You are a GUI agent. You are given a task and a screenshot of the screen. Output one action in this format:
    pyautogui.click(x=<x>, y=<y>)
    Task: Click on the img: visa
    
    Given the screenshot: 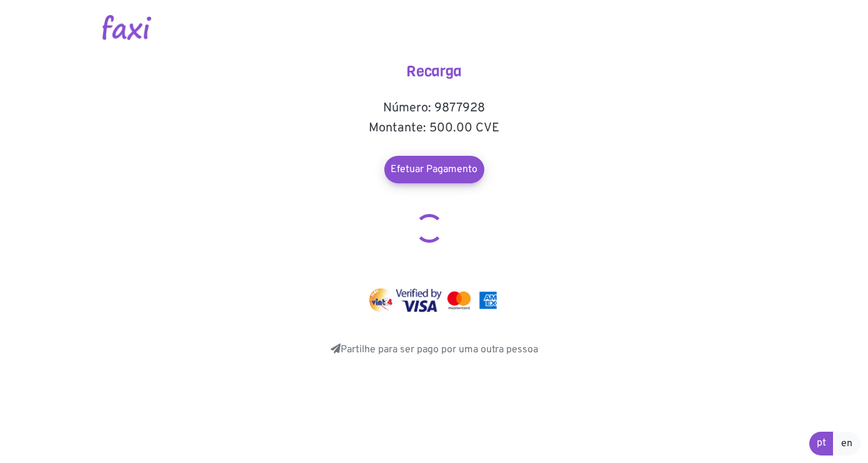 What is the action you would take?
    pyautogui.click(x=419, y=300)
    